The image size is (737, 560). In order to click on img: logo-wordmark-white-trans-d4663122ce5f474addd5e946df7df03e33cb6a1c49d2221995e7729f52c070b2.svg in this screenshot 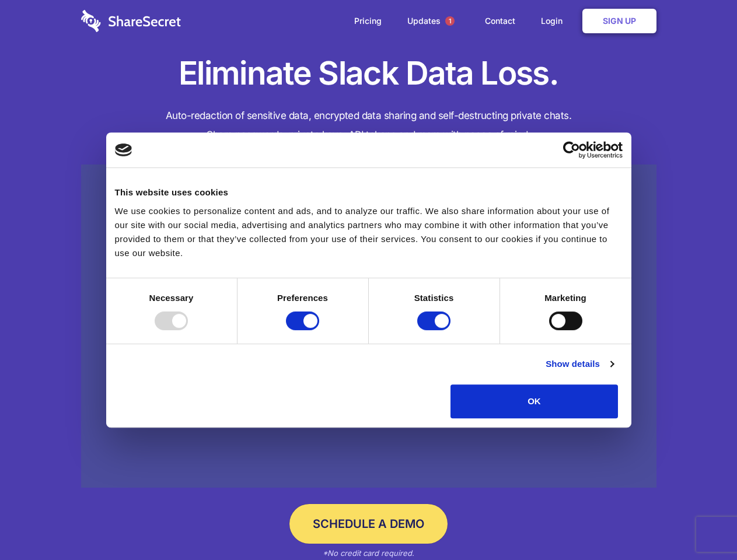, I will do `click(131, 21)`.